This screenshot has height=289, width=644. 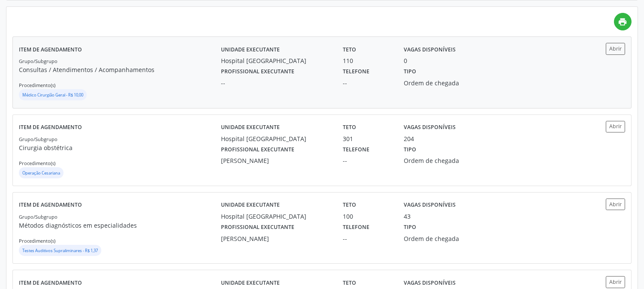 What do you see at coordinates (407, 216) in the screenshot?
I see `div: 43` at bounding box center [407, 216].